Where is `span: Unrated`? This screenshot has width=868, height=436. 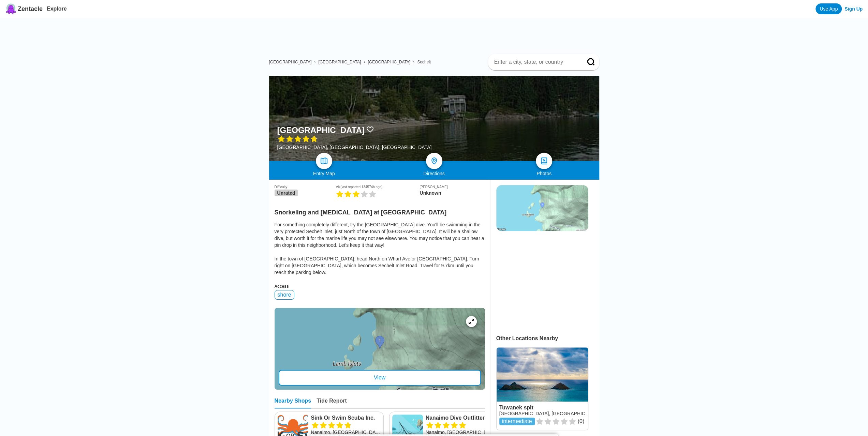 span: Unrated is located at coordinates (286, 193).